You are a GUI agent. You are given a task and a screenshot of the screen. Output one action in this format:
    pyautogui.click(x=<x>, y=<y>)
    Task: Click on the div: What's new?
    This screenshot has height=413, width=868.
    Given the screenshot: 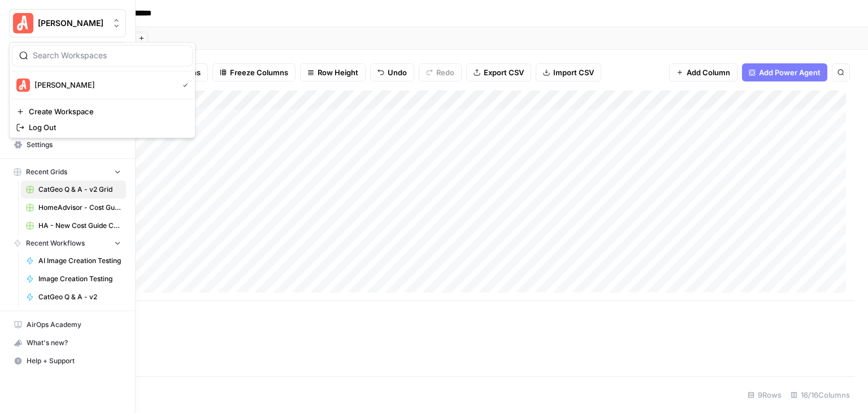 What is the action you would take?
    pyautogui.click(x=67, y=343)
    